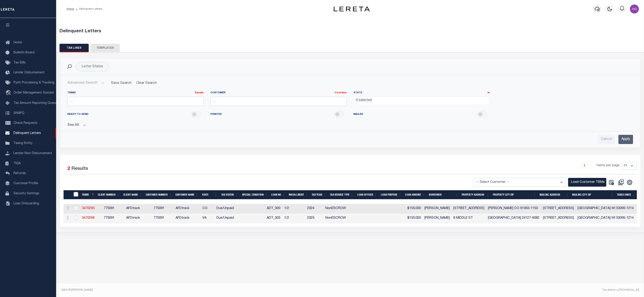  I want to click on span: Items per page, so click(608, 166).